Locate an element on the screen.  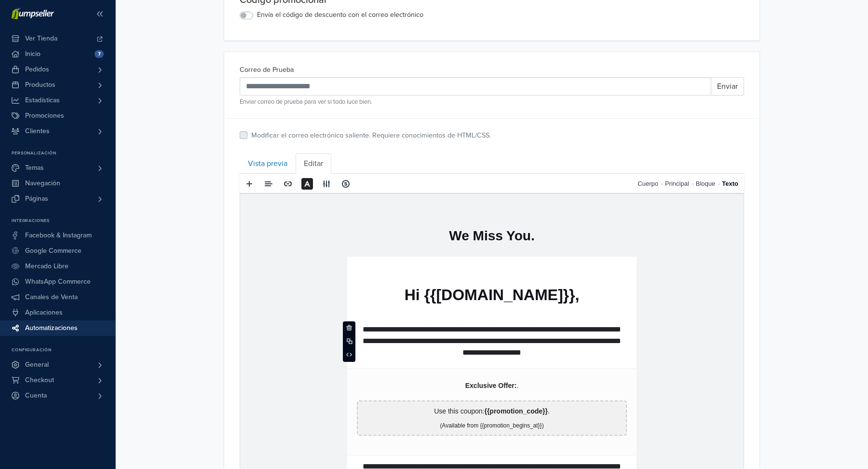
p: Use this coupon: . is located at coordinates (251, 217).